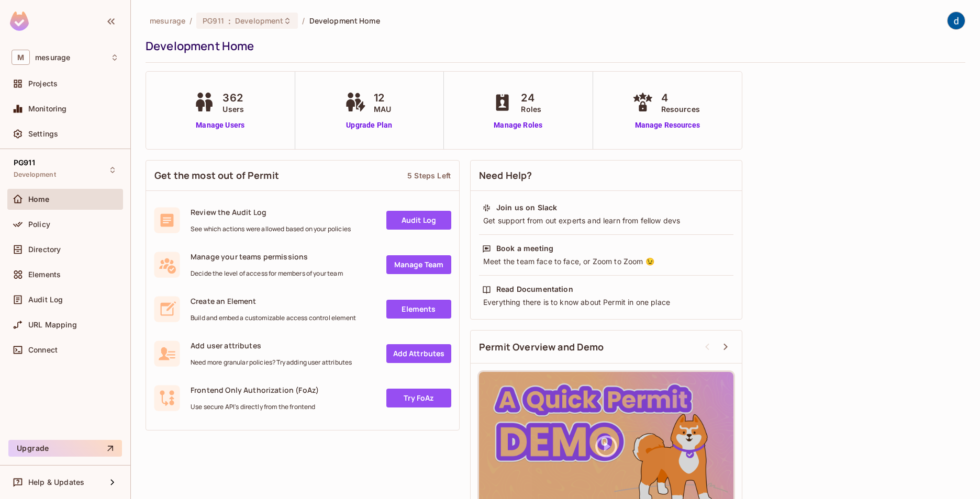 Image resolution: width=980 pixels, height=499 pixels. I want to click on div: Everything there is to know about Permit in one place, so click(606, 302).